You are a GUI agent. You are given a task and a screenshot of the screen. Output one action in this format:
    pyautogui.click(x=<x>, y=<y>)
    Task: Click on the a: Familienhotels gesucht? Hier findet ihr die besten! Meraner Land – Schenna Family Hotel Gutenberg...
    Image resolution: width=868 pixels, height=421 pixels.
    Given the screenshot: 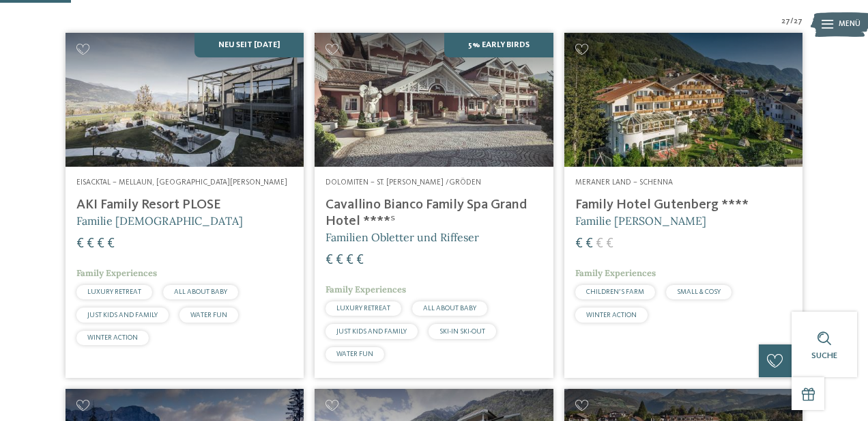 What is the action you would take?
    pyautogui.click(x=684, y=206)
    